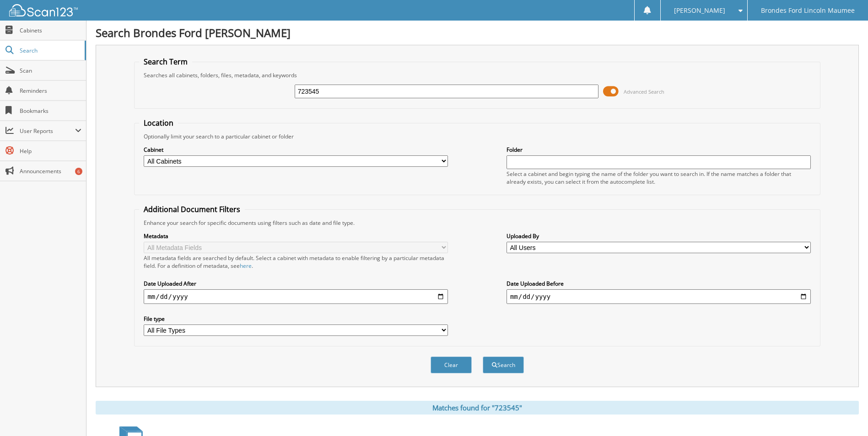 The width and height of the screenshot is (868, 436). What do you see at coordinates (658, 236) in the screenshot?
I see `label: Uploaded By` at bounding box center [658, 236].